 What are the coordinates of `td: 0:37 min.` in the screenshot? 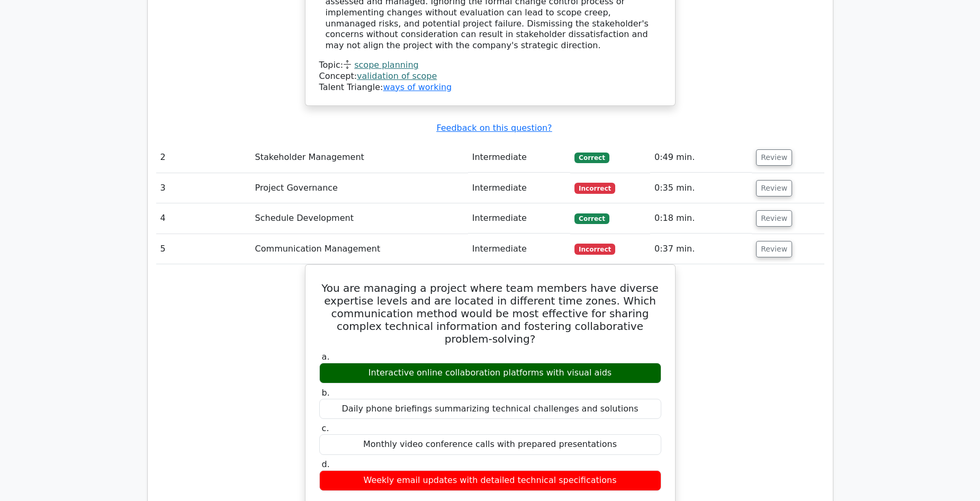 It's located at (701, 249).